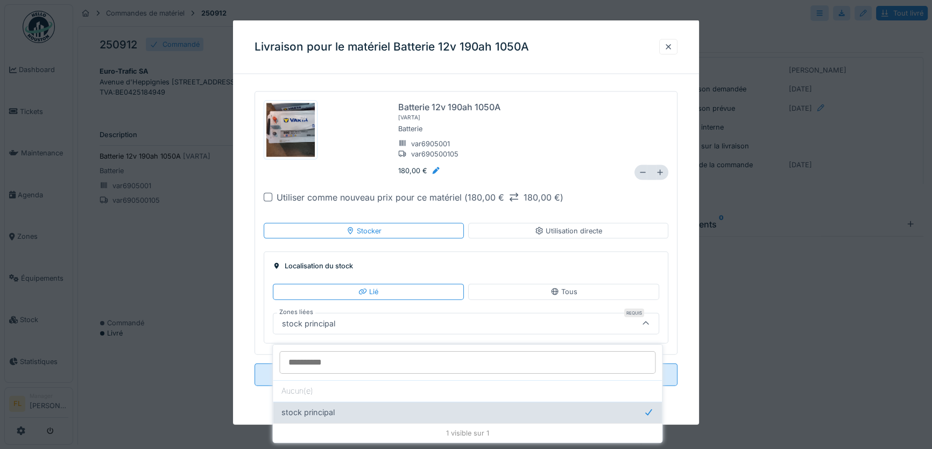 The height and width of the screenshot is (449, 932). Describe the element at coordinates (467, 391) in the screenshot. I see `div: Aucun(e)` at that location.